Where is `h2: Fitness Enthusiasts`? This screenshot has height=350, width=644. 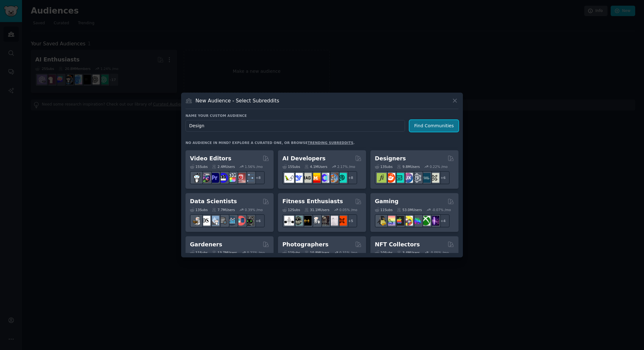
h2: Fitness Enthusiasts is located at coordinates (313, 201).